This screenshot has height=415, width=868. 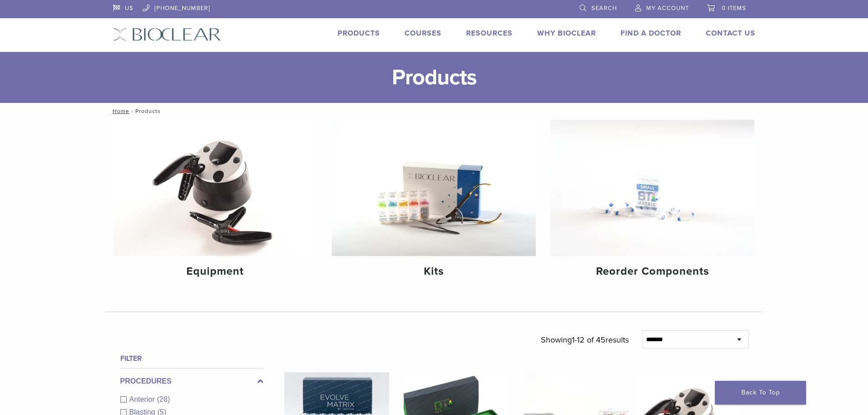 What do you see at coordinates (734, 8) in the screenshot?
I see `span: 0 items` at bounding box center [734, 8].